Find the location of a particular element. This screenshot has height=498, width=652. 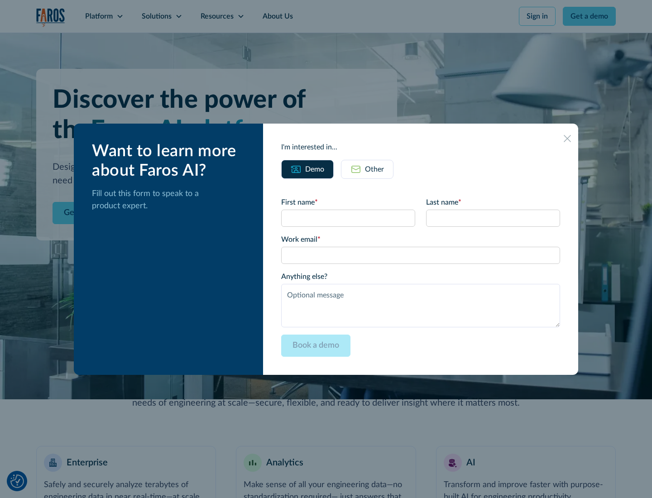

label: Last name is located at coordinates (493, 202).